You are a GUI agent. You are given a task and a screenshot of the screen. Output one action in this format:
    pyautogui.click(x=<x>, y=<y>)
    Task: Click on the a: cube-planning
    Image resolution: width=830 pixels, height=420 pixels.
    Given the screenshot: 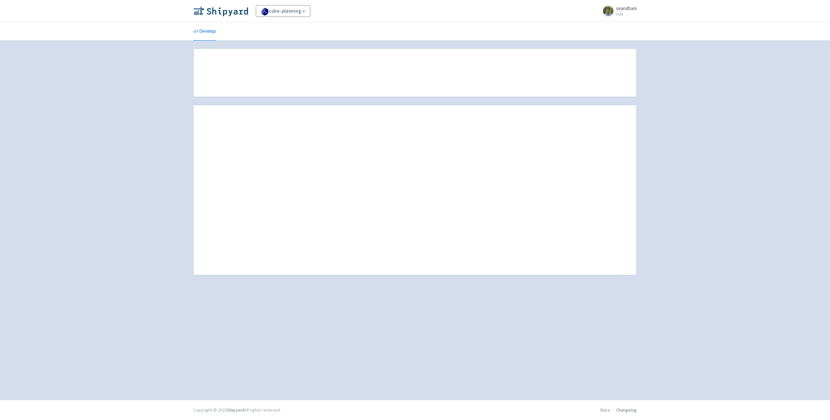 What is the action you would take?
    pyautogui.click(x=283, y=11)
    